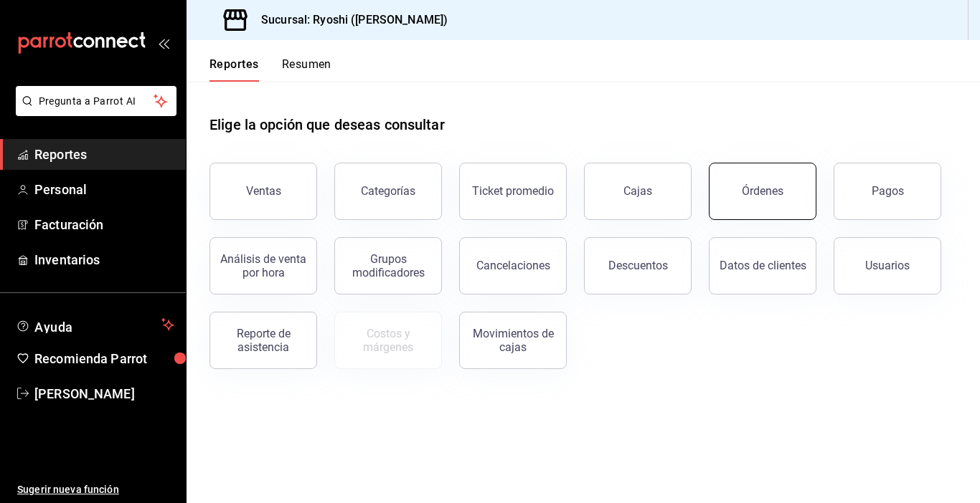 This screenshot has height=503, width=980. I want to click on button: Pagos, so click(888, 192).